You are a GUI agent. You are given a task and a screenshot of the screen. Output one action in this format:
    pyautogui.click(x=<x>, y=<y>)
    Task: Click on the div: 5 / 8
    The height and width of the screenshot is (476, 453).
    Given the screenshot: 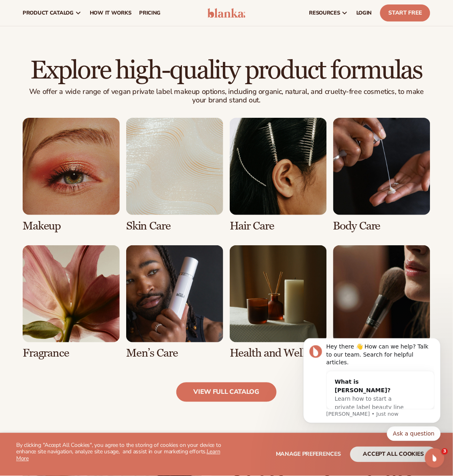 What is the action you would take?
    pyautogui.click(x=71, y=302)
    